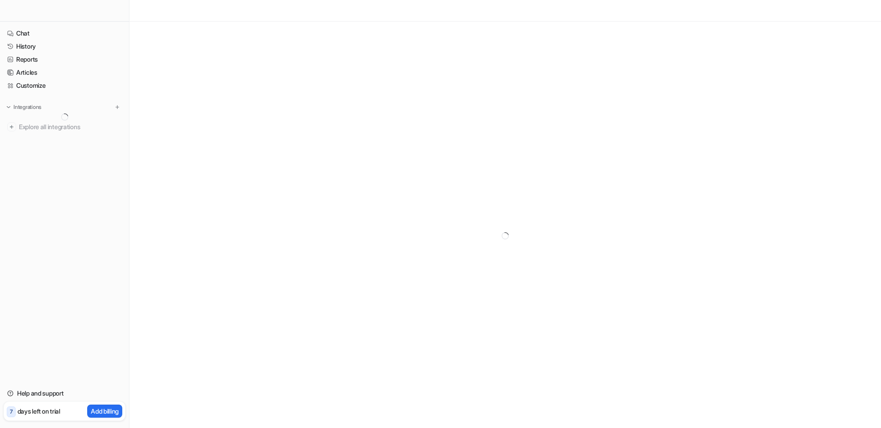 The height and width of the screenshot is (428, 881). Describe the element at coordinates (39, 411) in the screenshot. I see `p: days left on trial` at that location.